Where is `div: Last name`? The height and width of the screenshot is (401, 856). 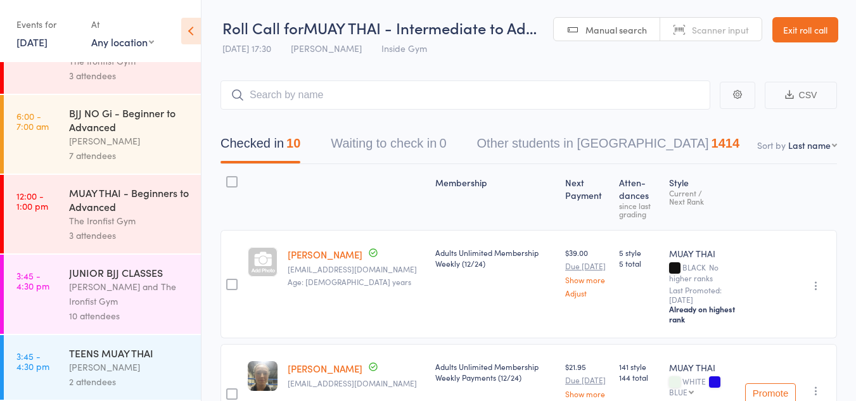
div: Last name is located at coordinates (809, 145).